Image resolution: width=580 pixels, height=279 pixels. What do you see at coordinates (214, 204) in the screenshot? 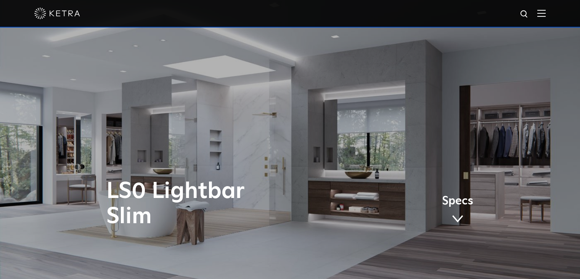
I see `h1: LS0 Lightbar Slim` at bounding box center [214, 204].